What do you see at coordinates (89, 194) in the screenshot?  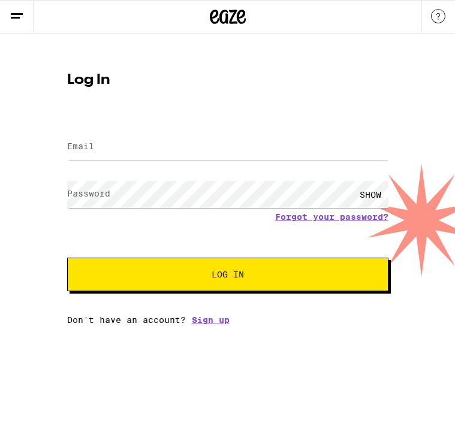 I see `label: Password` at bounding box center [89, 194].